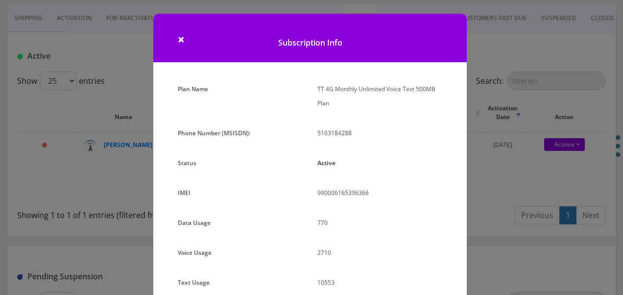 This screenshot has height=295, width=623. What do you see at coordinates (193, 89) in the screenshot?
I see `label: Plan Name` at bounding box center [193, 89].